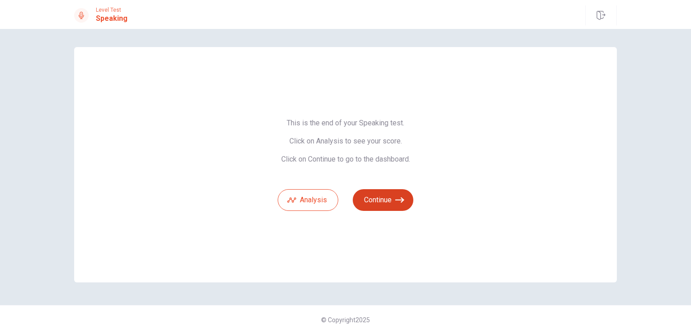  Describe the element at coordinates (308, 200) in the screenshot. I see `button: Analysis` at that location.